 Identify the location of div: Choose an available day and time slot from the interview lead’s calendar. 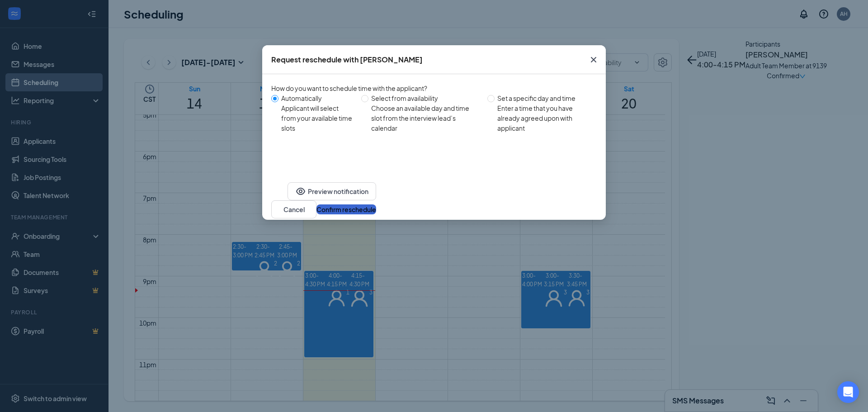
(426, 118).